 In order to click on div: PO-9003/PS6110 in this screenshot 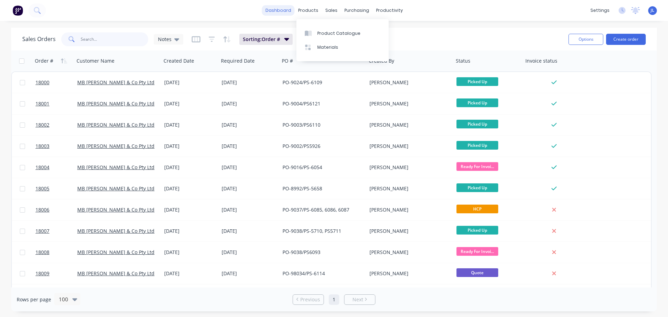, I will do `click(321, 125)`.